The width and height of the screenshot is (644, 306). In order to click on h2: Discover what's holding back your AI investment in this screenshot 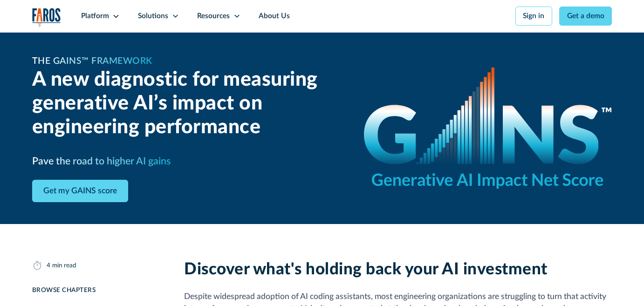, I will do `click(398, 270)`.